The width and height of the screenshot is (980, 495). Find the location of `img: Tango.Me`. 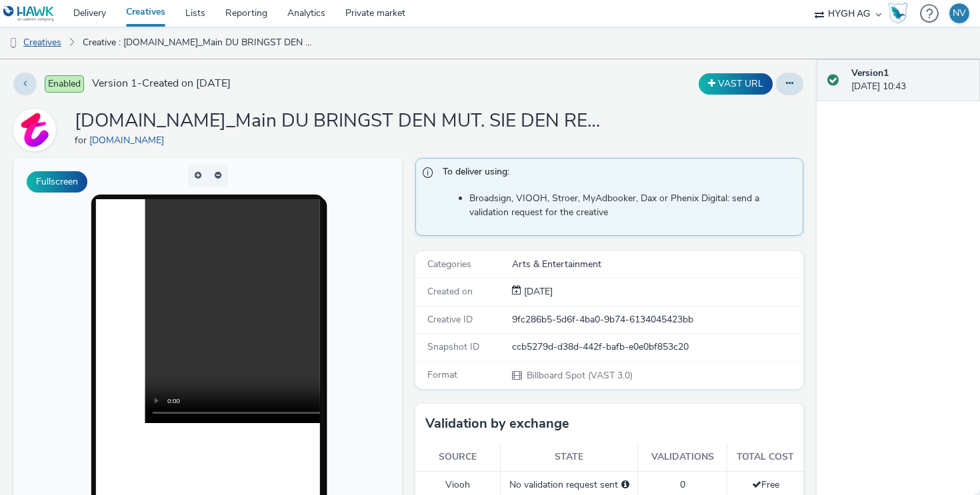

img: Tango.Me is located at coordinates (35, 130).